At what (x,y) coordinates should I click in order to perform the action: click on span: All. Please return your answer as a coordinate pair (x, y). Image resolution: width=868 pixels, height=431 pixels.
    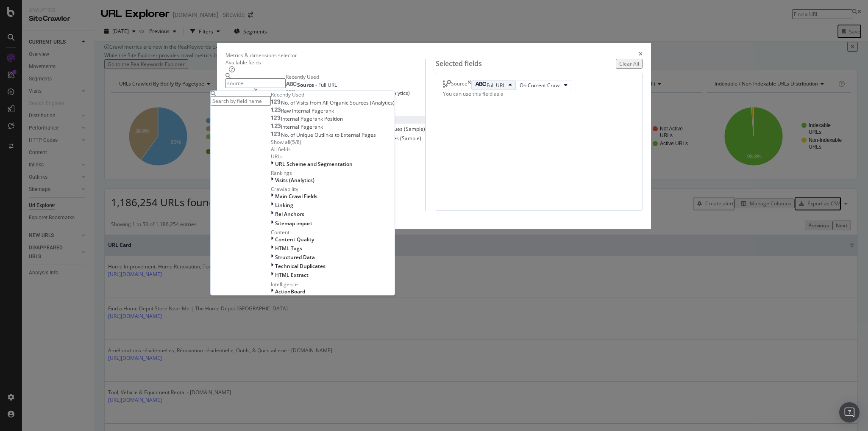
    Looking at the image, I should click on (341, 92).